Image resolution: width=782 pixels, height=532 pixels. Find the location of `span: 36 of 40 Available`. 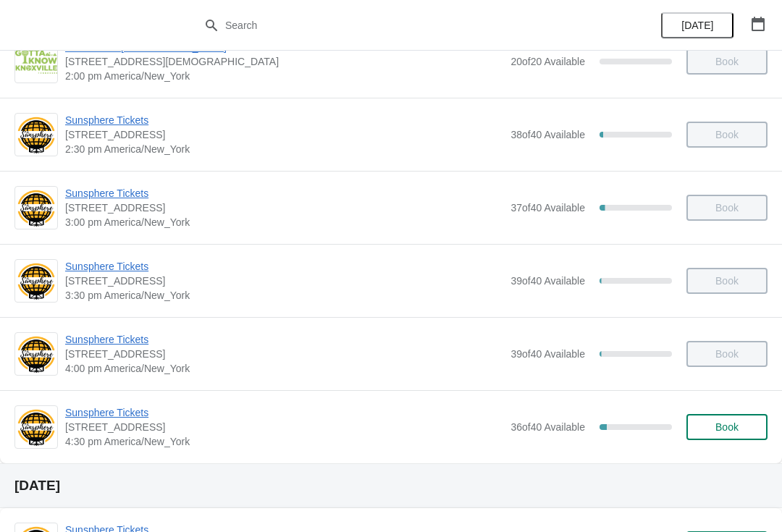

span: 36 of 40 Available is located at coordinates (548, 427).